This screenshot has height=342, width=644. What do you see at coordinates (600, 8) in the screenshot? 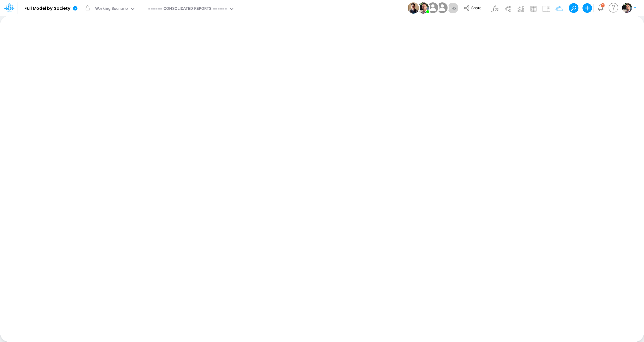
I see `a: Notifications` at bounding box center [600, 8].